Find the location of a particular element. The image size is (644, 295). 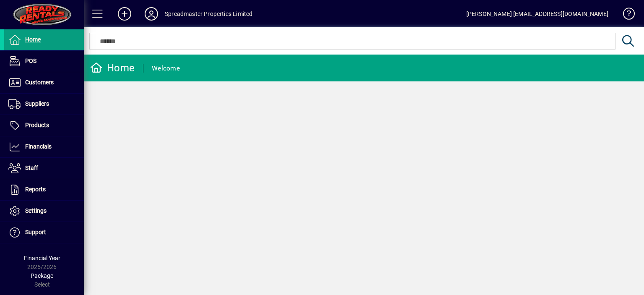

span: Customers is located at coordinates (39, 82).